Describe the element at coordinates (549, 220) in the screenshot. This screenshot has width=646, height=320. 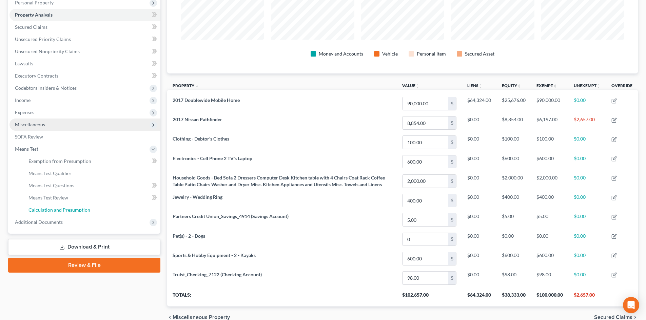
I see `td: $5.00` at that location.